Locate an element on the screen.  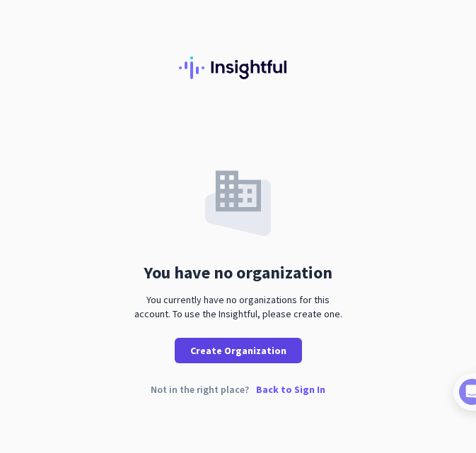
span: Create Organization is located at coordinates (238, 351).